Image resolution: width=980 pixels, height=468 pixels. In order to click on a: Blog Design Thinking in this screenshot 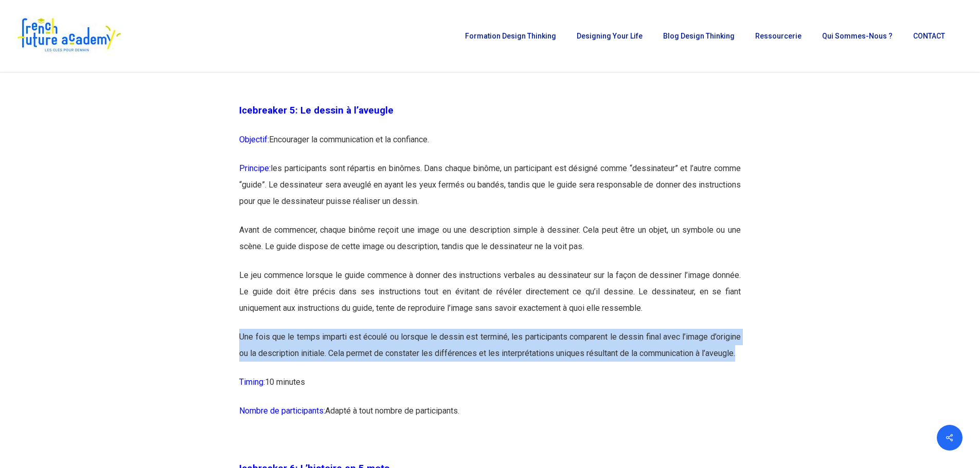, I will do `click(698, 36)`.